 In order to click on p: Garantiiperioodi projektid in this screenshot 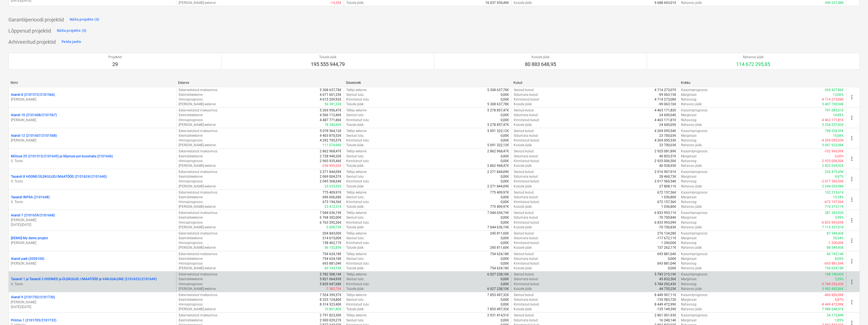, I will do `click(36, 20)`.